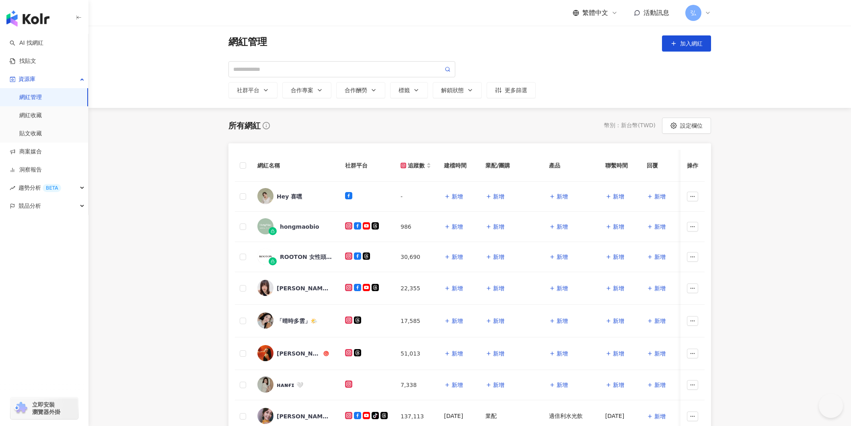 This screenshot has width=851, height=426. Describe the element at coordinates (409, 90) in the screenshot. I see `button: 標籤` at that location.